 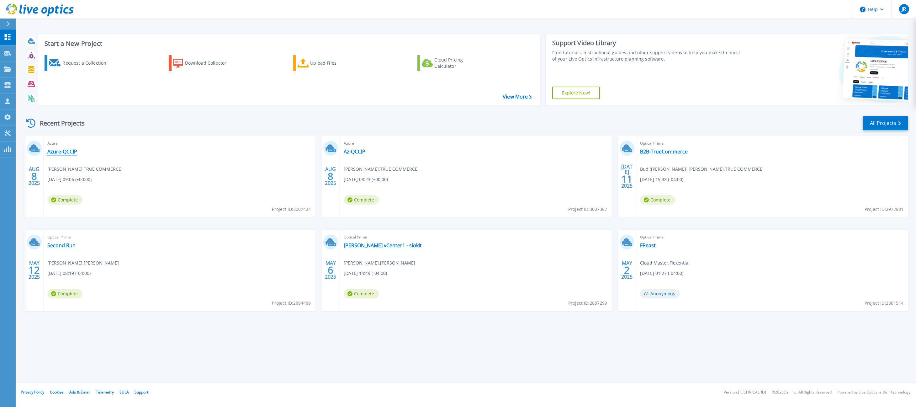 What do you see at coordinates (664, 152) in the screenshot?
I see `a: B2B-TrueCommerce` at bounding box center [664, 152].